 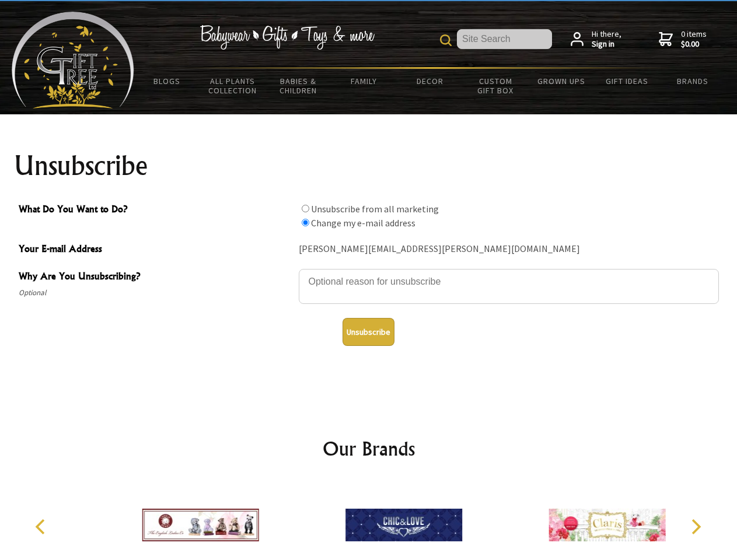 What do you see at coordinates (368, 448) in the screenshot?
I see `h2: Our Brands` at bounding box center [368, 448].